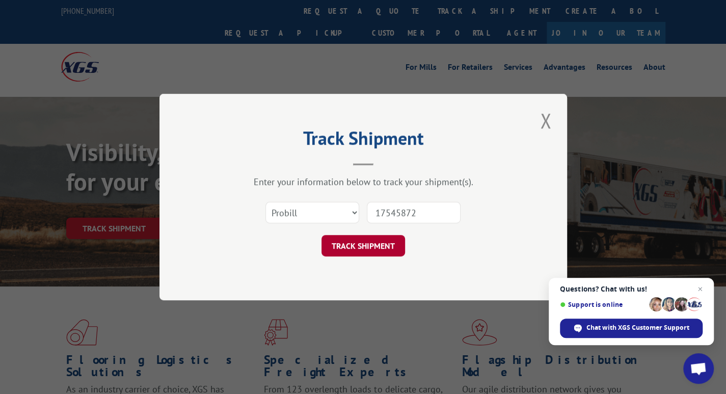  Describe the element at coordinates (545, 120) in the screenshot. I see `button: Close modal` at that location.